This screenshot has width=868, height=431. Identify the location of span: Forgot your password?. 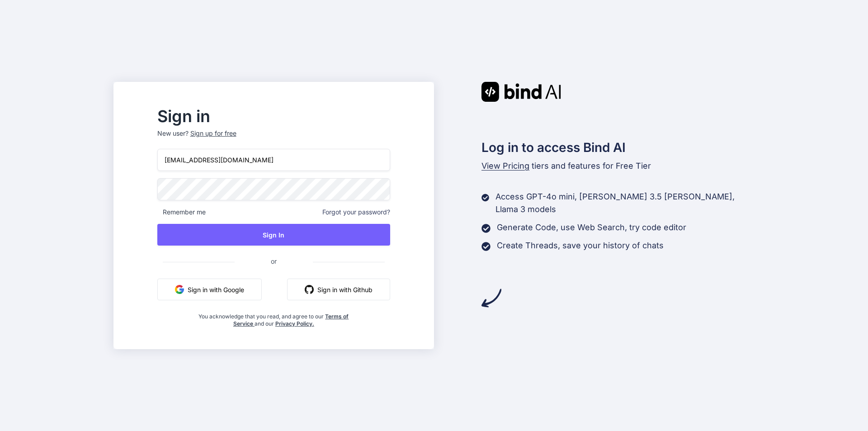
(356, 212).